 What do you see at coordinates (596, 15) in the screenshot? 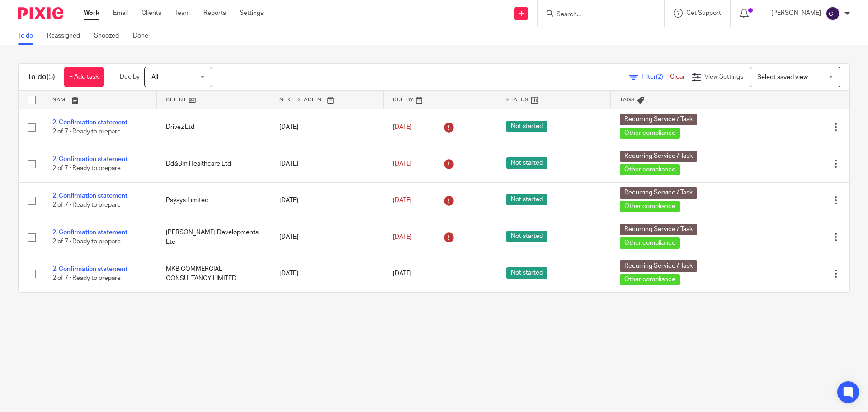
I see `input: Search` at bounding box center [596, 15].